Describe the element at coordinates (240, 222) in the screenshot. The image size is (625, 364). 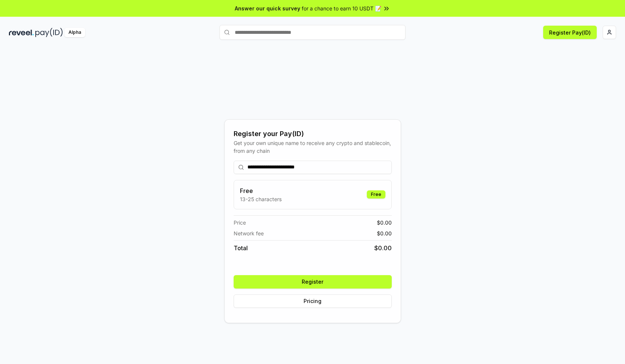
I see `span: Price` at that location.